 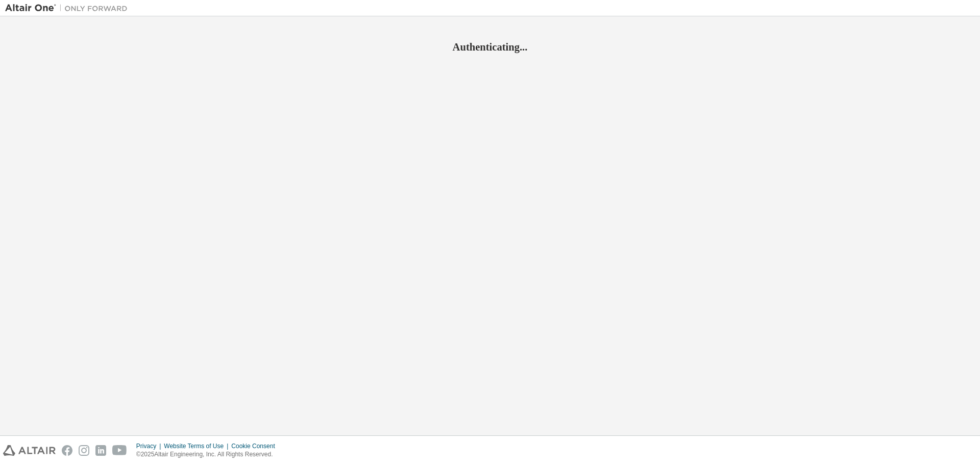 I want to click on div: Cookie Consent, so click(x=256, y=446).